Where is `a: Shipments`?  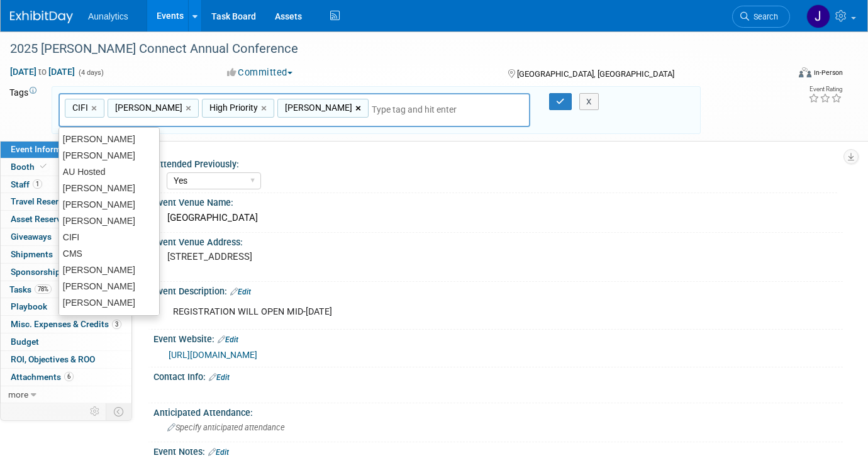
a: Shipments is located at coordinates (66, 254).